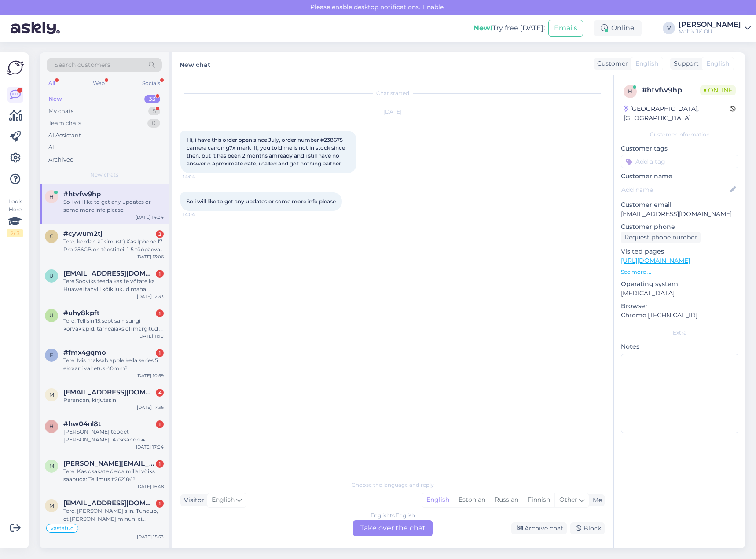  I want to click on div: Me, so click(595, 500).